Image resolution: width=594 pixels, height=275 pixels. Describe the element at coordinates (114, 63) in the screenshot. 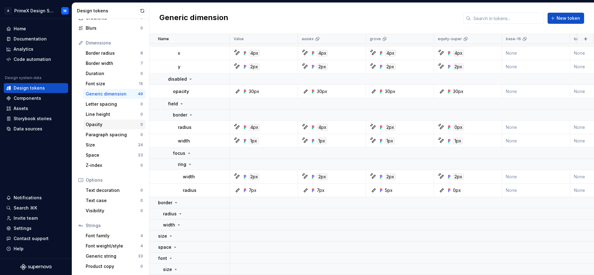

I see `a: Border width7` at that location.